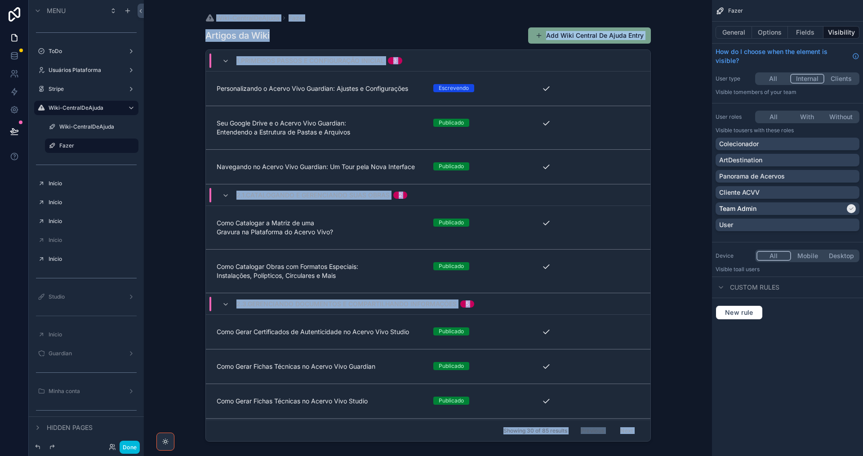 This screenshot has height=456, width=863. What do you see at coordinates (766, 130) in the screenshot?
I see `span: Users with these roles` at bounding box center [766, 130].